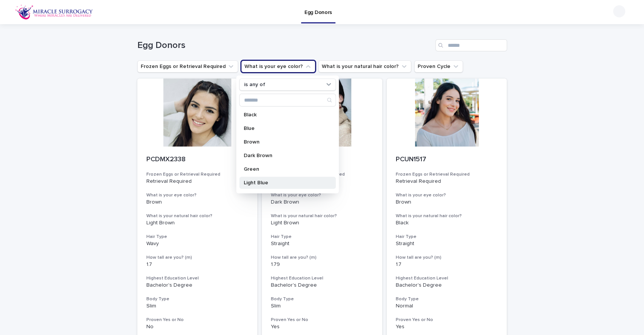 This screenshot has width=644, height=335. What do you see at coordinates (322, 264) in the screenshot?
I see `p: 1.79` at bounding box center [322, 264].